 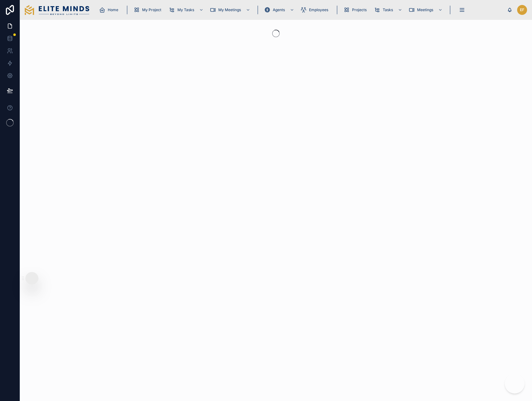 What do you see at coordinates (57, 10) in the screenshot?
I see `img: App logo` at bounding box center [57, 10].